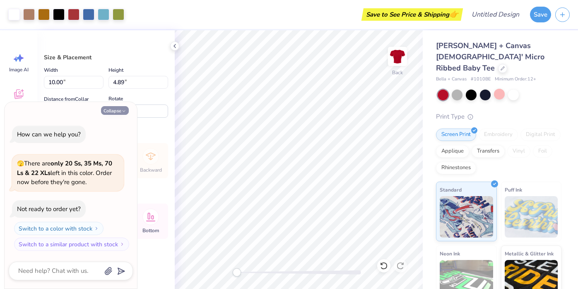 The image size is (578, 289). Describe the element at coordinates (72, 244) in the screenshot. I see `button: Switch to a similar product with stock` at that location.